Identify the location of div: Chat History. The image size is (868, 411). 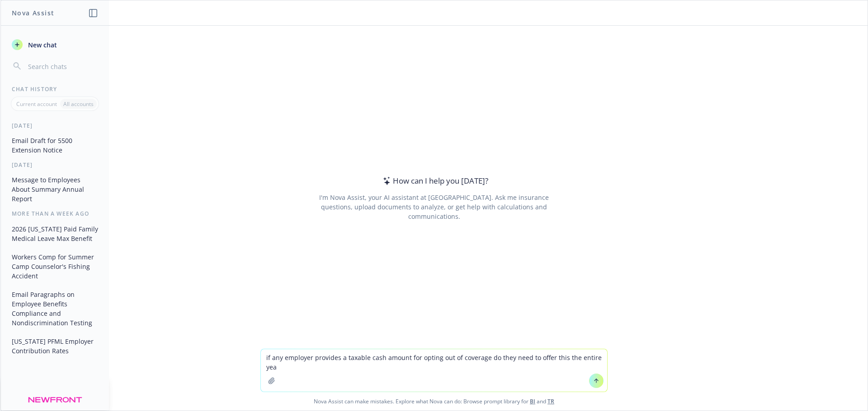
(55, 89).